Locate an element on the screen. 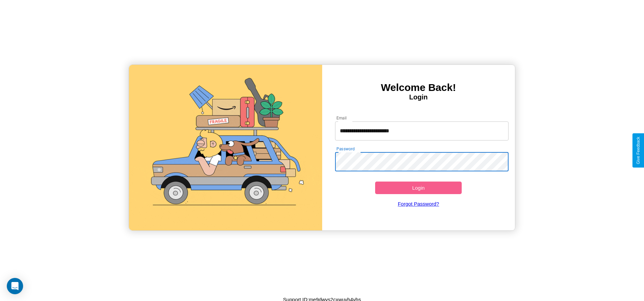 This screenshot has width=644, height=301. h4: Login is located at coordinates (419, 97).